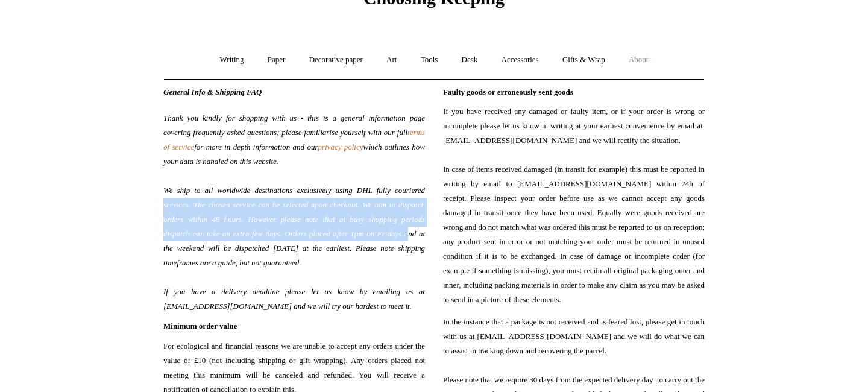 The image size is (868, 392). I want to click on a: Writing, so click(232, 60).